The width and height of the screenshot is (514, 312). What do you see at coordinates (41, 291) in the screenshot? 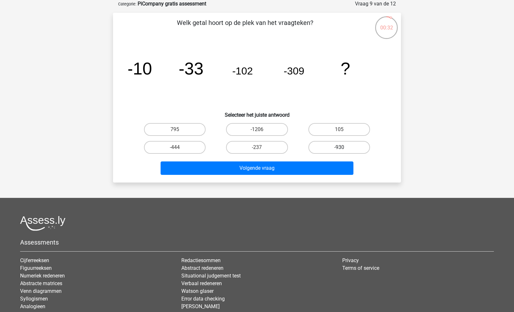
I see `a: Venn diagrammen` at bounding box center [41, 291].